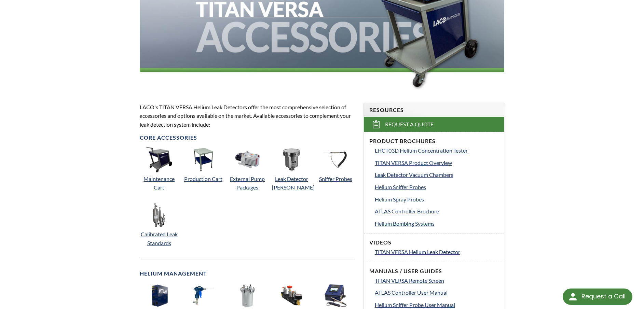  I want to click on span: TITAN VERSA Helium Leak Detector, so click(418, 252).